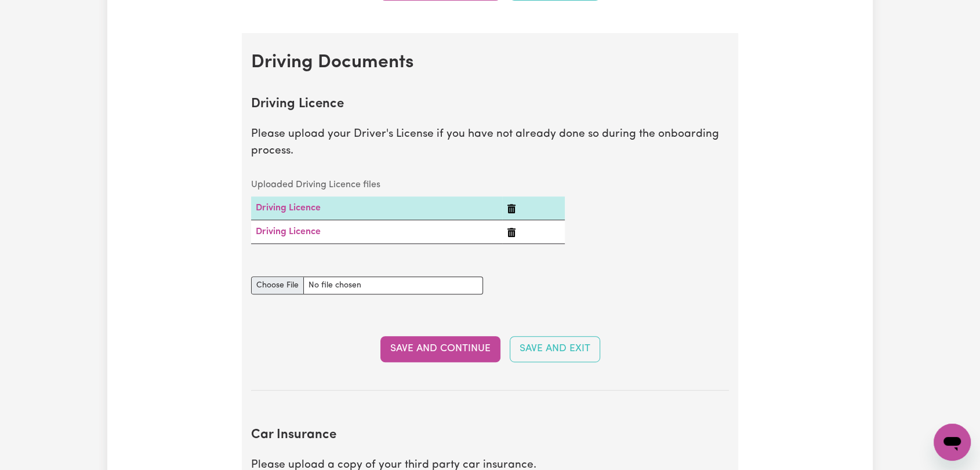 The width and height of the screenshot is (980, 470). Describe the element at coordinates (490, 143) in the screenshot. I see `p: Please upload your Driver's License if you have not already done so during the onboarding process.` at that location.